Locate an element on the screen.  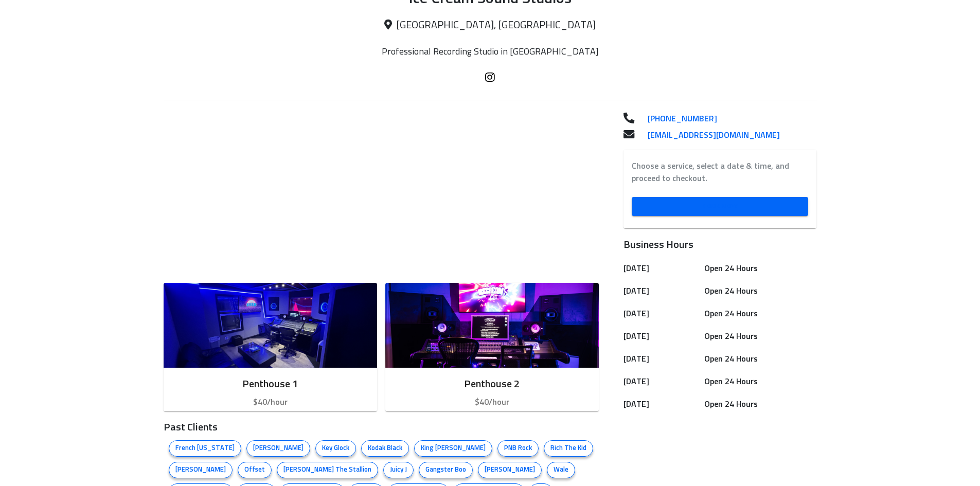
h6: Business Hours is located at coordinates (720, 245).